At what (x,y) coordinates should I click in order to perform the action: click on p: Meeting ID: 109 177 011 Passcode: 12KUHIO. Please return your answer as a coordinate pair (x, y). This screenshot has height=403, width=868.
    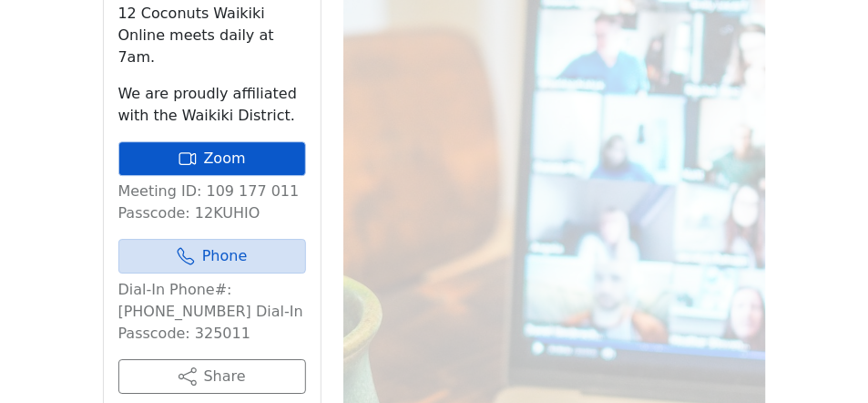
    Looking at the image, I should click on (212, 202).